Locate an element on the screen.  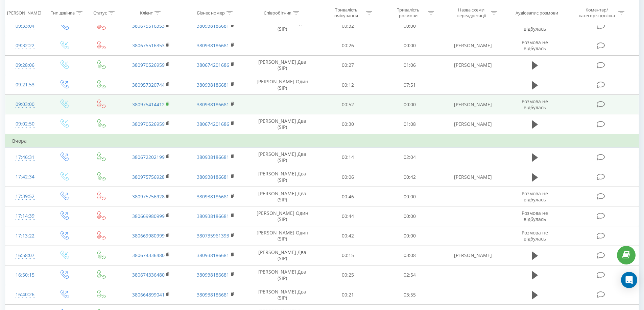
td: 00:46 is located at coordinates (348, 197).